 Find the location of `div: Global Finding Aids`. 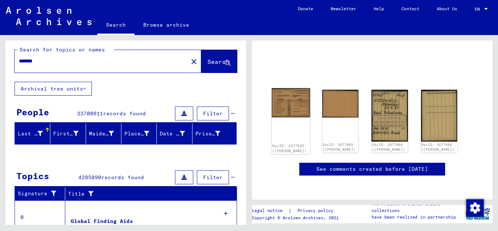

div: Global Finding Aids is located at coordinates (102, 221).